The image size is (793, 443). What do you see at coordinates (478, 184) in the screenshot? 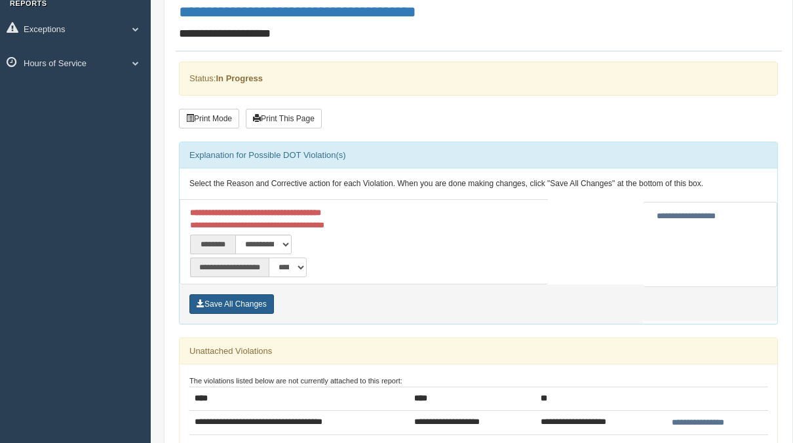
I see `div: Select the Reason and Corrective action for each Violation. When you are done making changes, cli...` at bounding box center [478, 184].